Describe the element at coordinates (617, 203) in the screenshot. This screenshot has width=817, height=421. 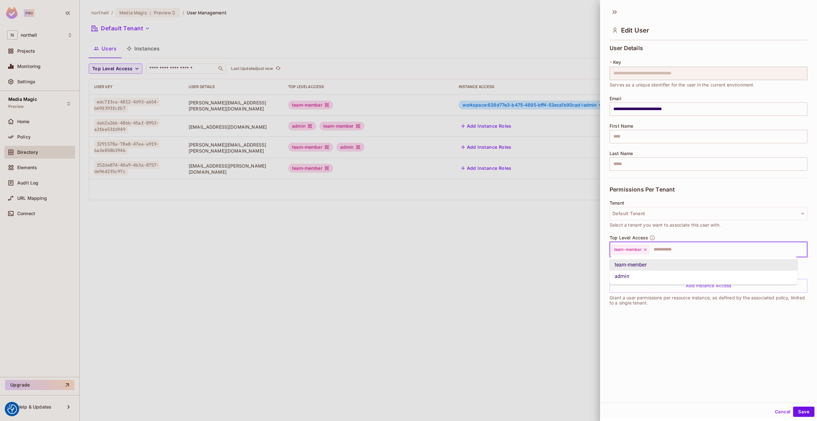
I see `span: Tenant` at that location.